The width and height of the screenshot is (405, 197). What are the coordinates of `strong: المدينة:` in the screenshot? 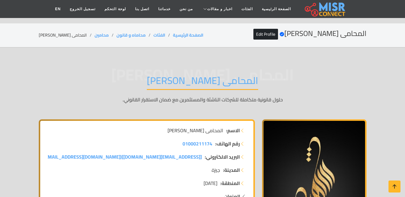 It's located at (231, 170).